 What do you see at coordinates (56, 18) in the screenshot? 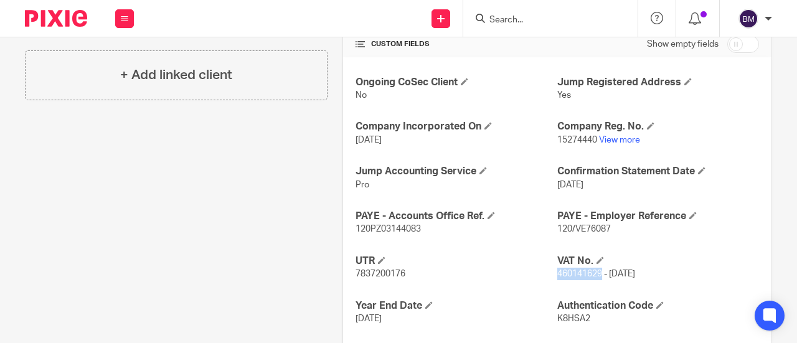
I see `img: Pixie` at bounding box center [56, 18].